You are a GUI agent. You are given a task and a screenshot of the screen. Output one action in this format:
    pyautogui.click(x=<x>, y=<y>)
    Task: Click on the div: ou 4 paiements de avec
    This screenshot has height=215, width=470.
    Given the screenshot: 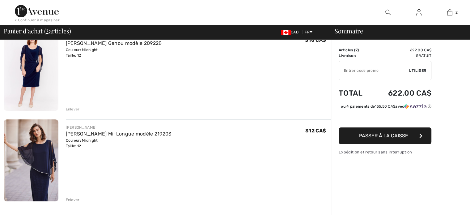 What is the action you would take?
    pyautogui.click(x=386, y=106)
    